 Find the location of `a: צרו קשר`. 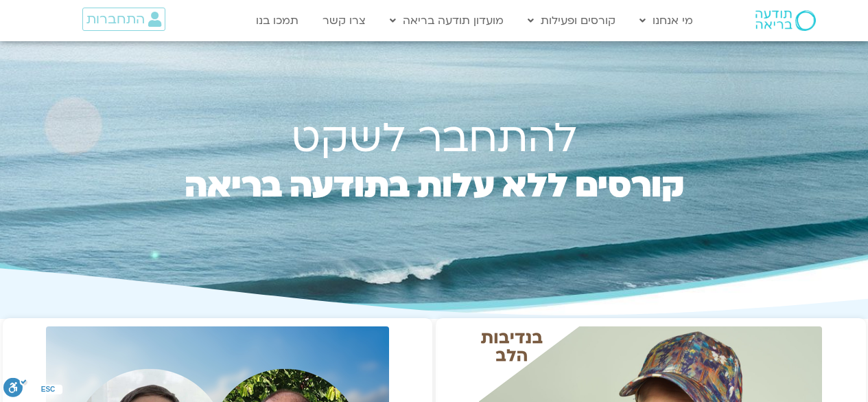

a: צרו קשר is located at coordinates (344, 21).